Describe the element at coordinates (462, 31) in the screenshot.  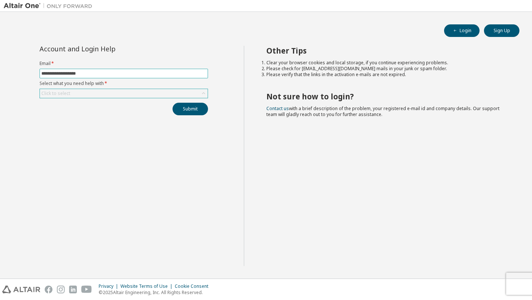
I see `button: Login` at that location.